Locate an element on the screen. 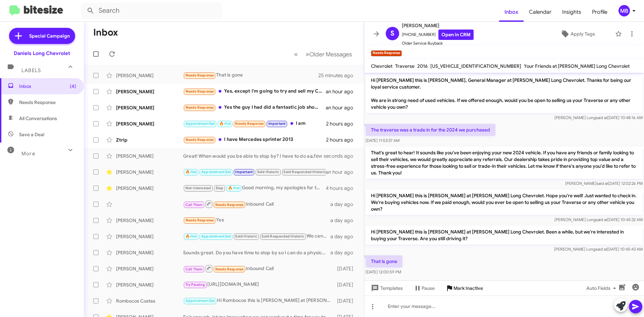  span: Profile is located at coordinates (600, 12).